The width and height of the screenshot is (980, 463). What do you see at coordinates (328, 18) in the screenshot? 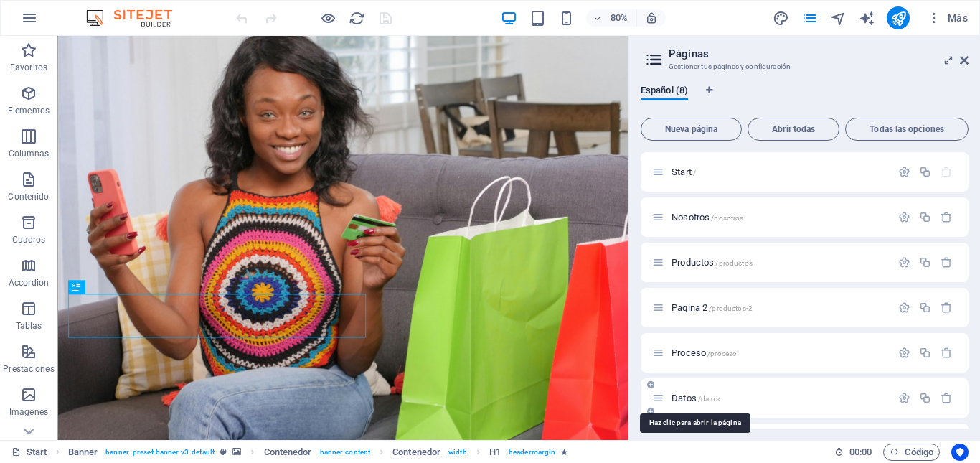
I see `button: Haz clic para salir del modo de previsualización y seguir editando` at bounding box center [328, 18].